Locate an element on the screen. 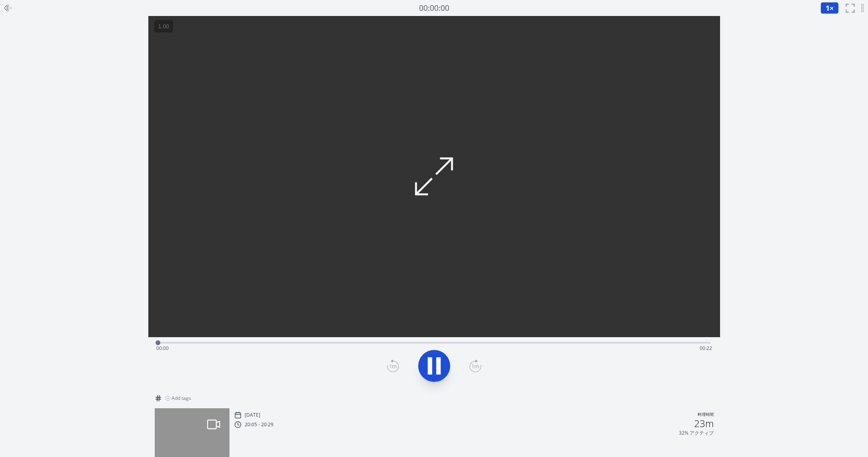  p: 料理時間 is located at coordinates (705, 415).